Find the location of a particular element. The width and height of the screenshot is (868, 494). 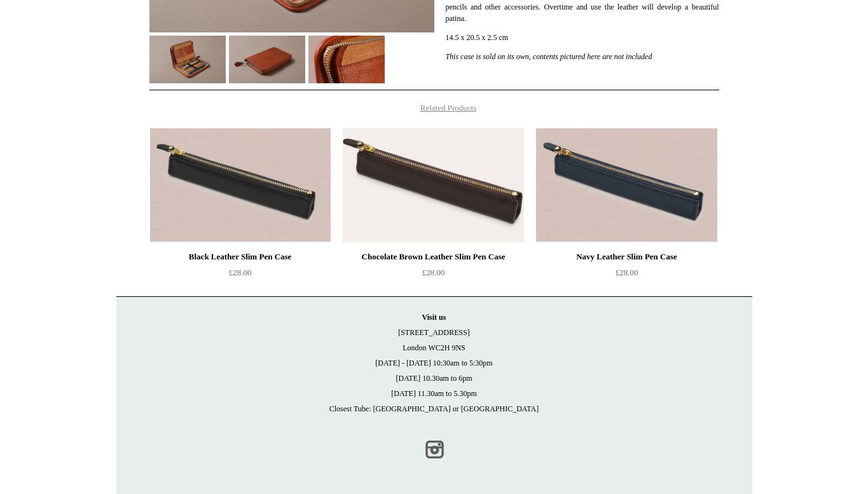

img: Chocolate Brown Leather Slim Pen Case is located at coordinates (433, 185).